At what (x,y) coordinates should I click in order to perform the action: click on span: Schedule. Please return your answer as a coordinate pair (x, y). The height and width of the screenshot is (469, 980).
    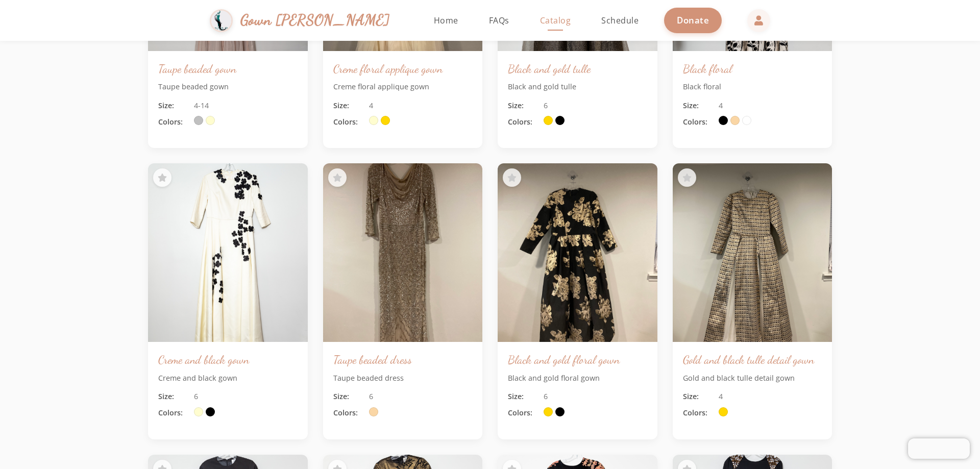
    Looking at the image, I should click on (619, 21).